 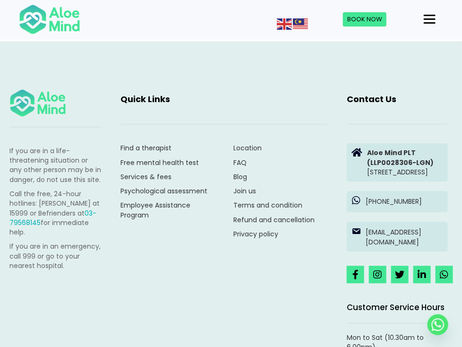 What do you see at coordinates (146, 148) in the screenshot?
I see `a: Find a therapist` at bounding box center [146, 148].